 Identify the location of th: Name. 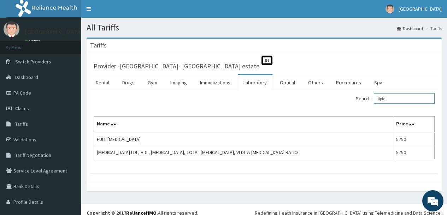
(244, 124).